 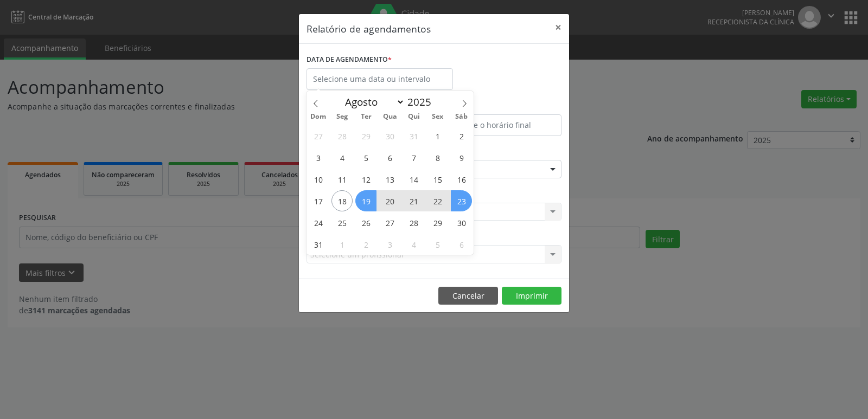 I want to click on span: Julho 27, 2025, so click(x=318, y=136).